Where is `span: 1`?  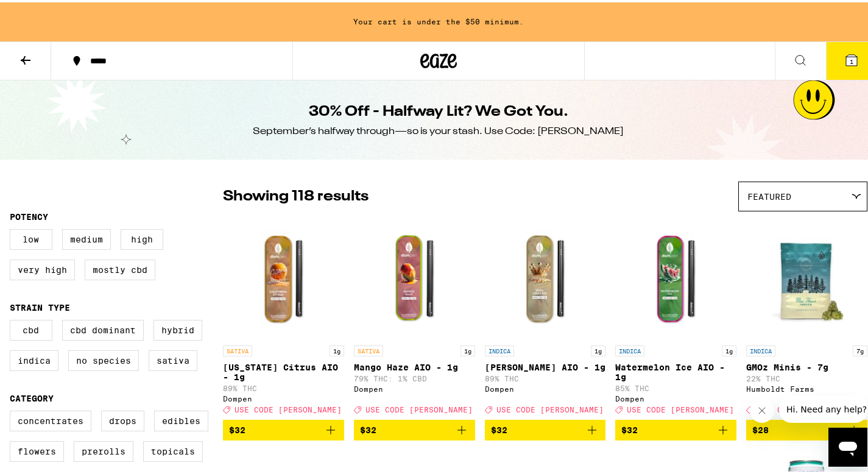 span: 1 is located at coordinates (852, 59).